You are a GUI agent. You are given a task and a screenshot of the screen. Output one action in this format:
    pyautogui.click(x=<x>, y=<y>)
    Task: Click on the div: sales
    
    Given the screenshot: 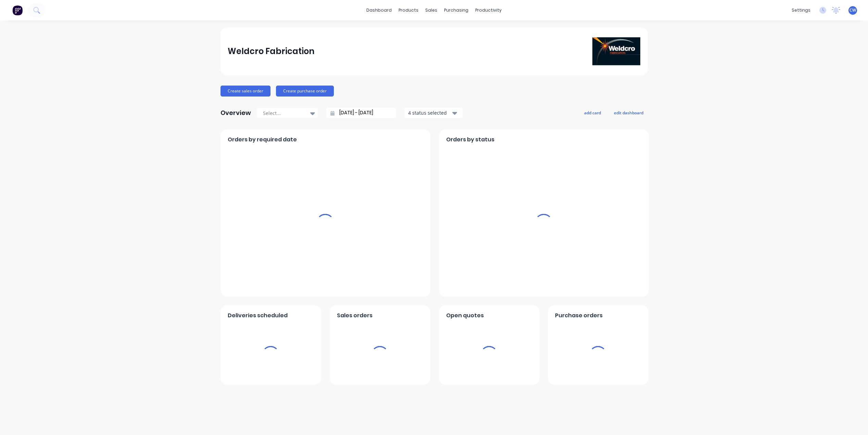 What is the action you would take?
    pyautogui.click(x=431, y=10)
    